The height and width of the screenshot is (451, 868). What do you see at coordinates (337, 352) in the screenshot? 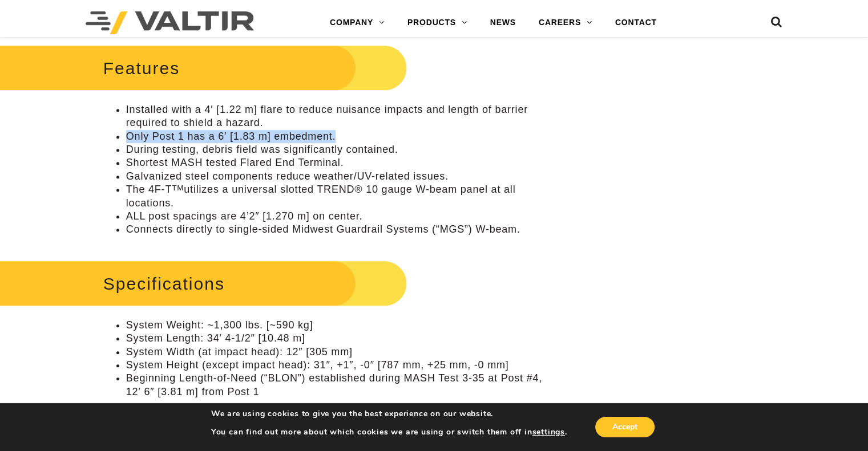
I see `li: System Width (at impact head): 12″ [305 mm]` at bounding box center [337, 352].